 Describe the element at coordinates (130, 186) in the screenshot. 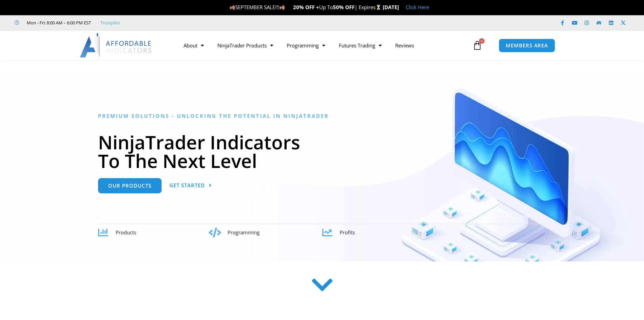

I see `a: Our Products` at that location.